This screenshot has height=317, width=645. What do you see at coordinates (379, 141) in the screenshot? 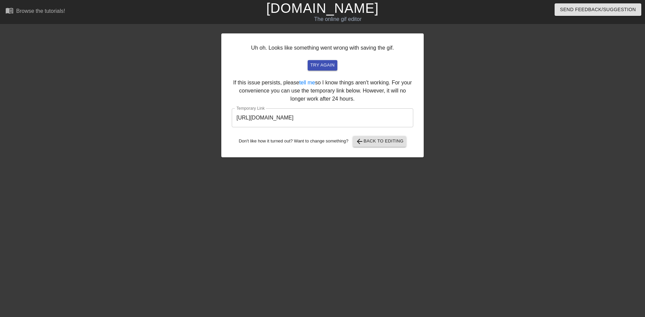
I see `span: Back to Editing` at bounding box center [379, 141].